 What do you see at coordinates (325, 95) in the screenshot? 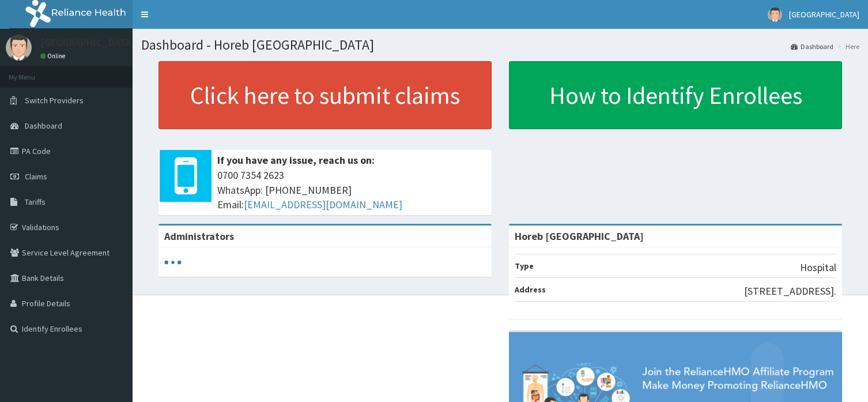
I see `a: Click here to submit claims` at bounding box center [325, 95].